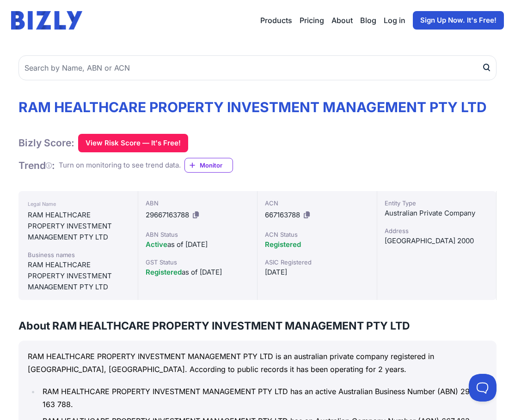 This screenshot has width=515, height=420. Describe the element at coordinates (46, 143) in the screenshot. I see `h1: Bizly Score:` at that location.